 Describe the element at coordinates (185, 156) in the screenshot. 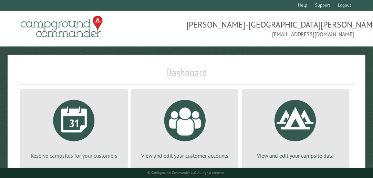

I see `p: View and edit your customer accounts` at that location.